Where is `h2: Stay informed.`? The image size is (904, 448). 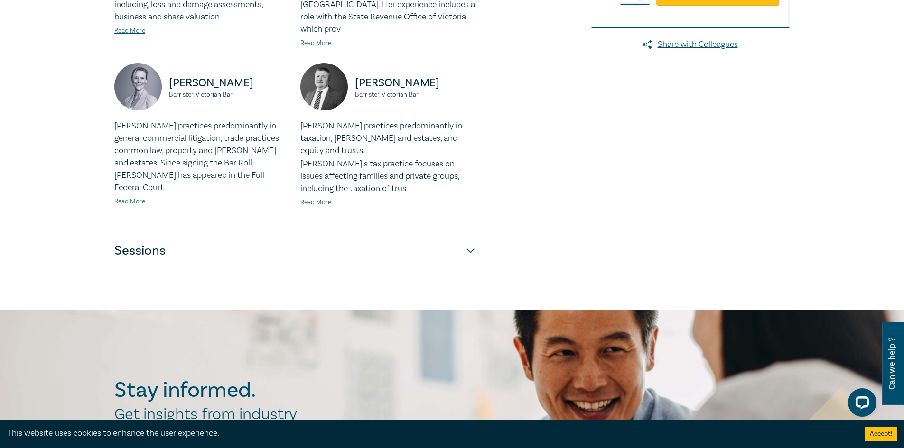 h2: Stay informed. is located at coordinates (226, 390).